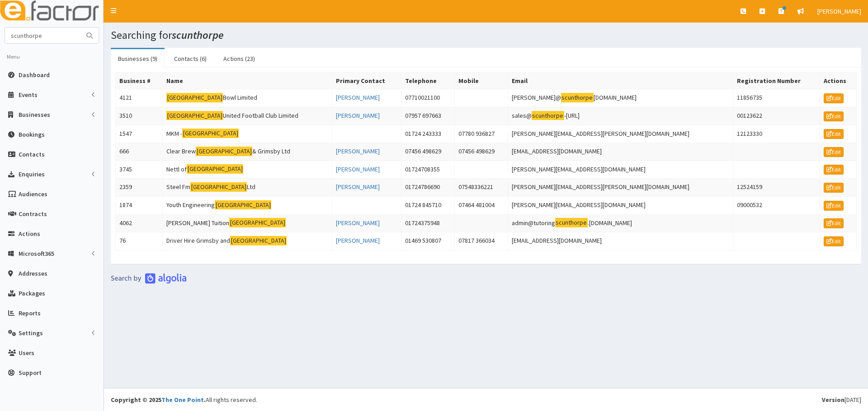 This screenshot has height=411, width=868. I want to click on th: Telephone, so click(428, 81).